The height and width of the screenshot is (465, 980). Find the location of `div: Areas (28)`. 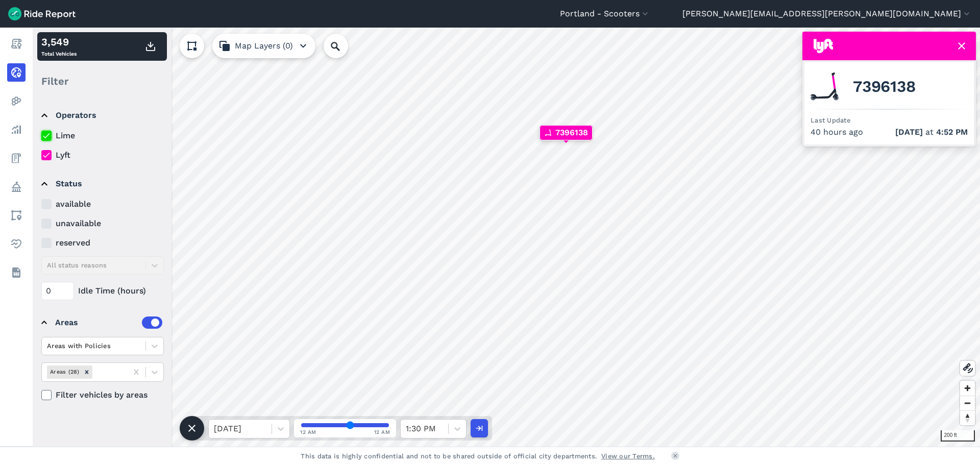

div: Areas (28) is located at coordinates (64, 371).